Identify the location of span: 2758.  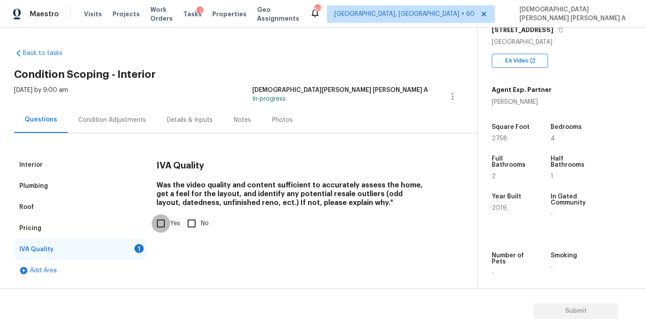
(499, 138).